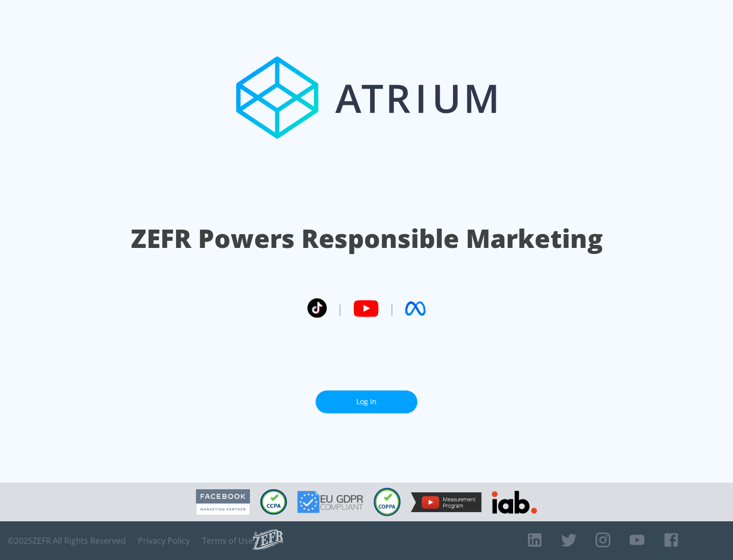 Image resolution: width=733 pixels, height=560 pixels. Describe the element at coordinates (274, 502) in the screenshot. I see `img: CCPA Compliant` at that location.